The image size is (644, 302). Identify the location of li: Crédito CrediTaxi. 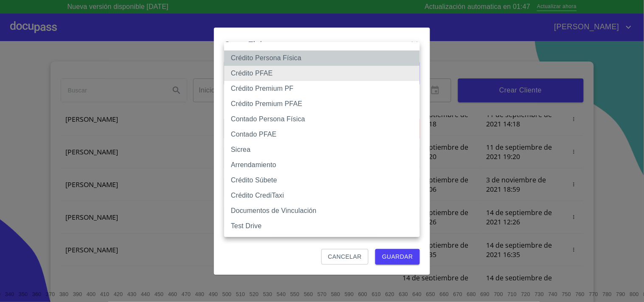
(322, 196).